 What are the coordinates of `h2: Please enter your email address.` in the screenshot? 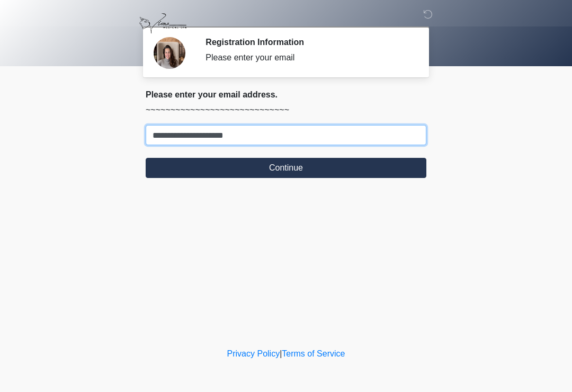 It's located at (286, 94).